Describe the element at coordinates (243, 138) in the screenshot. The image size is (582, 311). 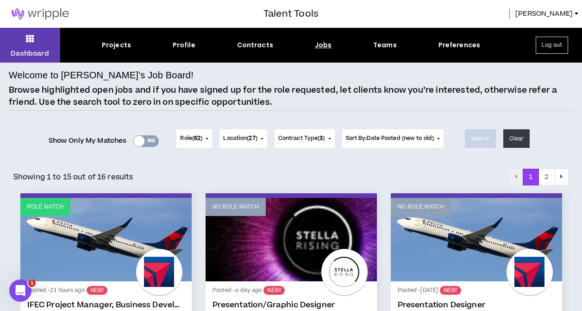
I see `button: Location(27)` at that location.